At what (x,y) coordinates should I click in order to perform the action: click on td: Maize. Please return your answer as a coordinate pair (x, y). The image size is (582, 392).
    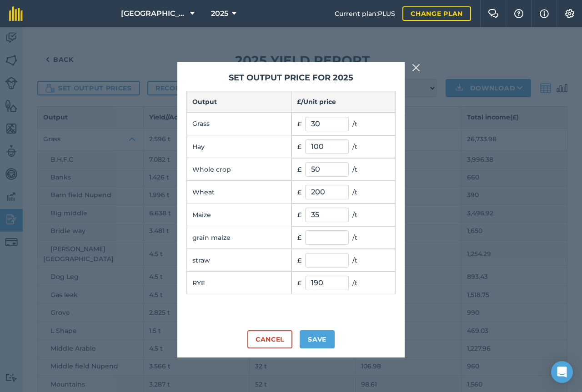
    Looking at the image, I should click on (239, 215).